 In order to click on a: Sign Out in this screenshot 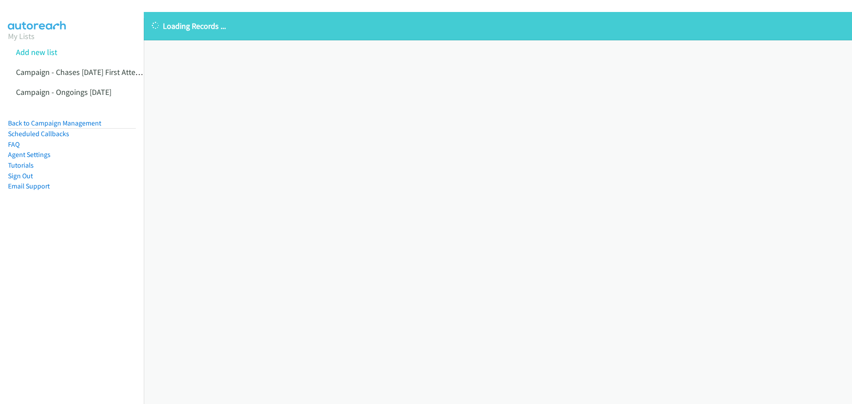, I will do `click(20, 176)`.